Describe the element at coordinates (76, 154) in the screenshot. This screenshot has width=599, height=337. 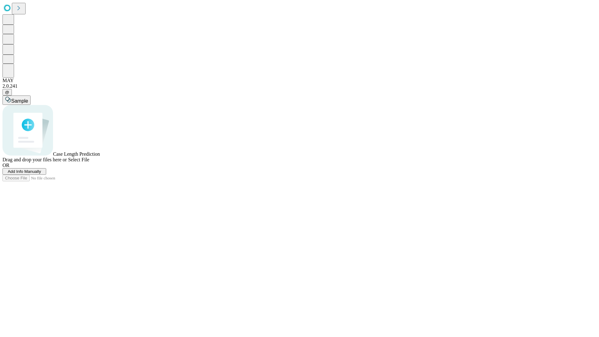
I see `span: Case Length Prediction` at that location.